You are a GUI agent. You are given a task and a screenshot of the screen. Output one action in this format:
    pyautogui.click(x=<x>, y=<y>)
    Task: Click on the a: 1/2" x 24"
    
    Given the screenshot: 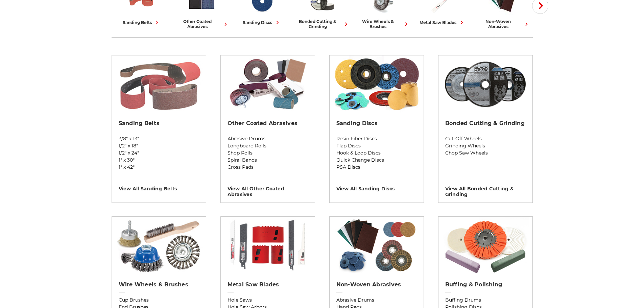 What is the action you would take?
    pyautogui.click(x=159, y=153)
    